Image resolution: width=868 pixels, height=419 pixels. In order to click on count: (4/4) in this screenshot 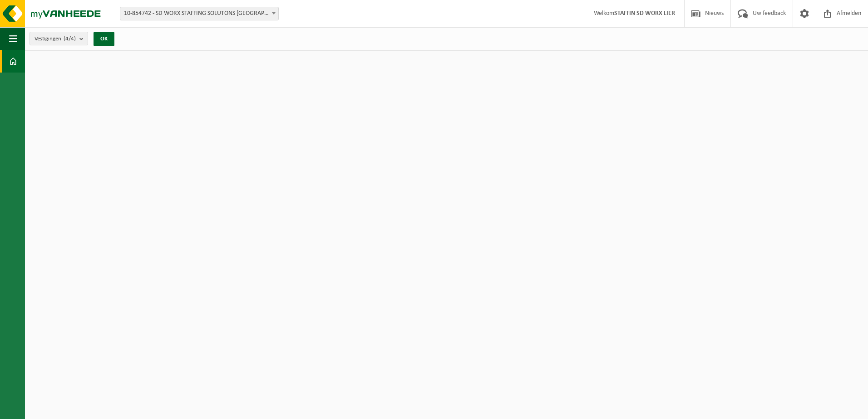, I will do `click(70, 38)`.